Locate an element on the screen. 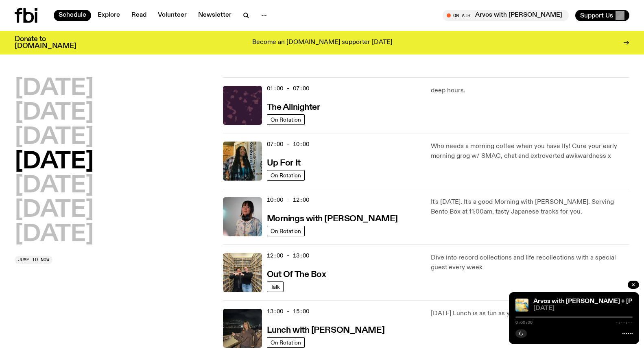 The height and width of the screenshot is (349, 644). span: 07:00 - 10:00 is located at coordinates (288, 144).